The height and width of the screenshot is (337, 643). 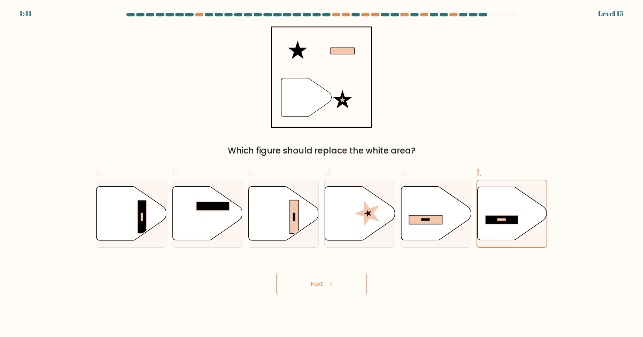 I want to click on span: a., so click(x=100, y=172).